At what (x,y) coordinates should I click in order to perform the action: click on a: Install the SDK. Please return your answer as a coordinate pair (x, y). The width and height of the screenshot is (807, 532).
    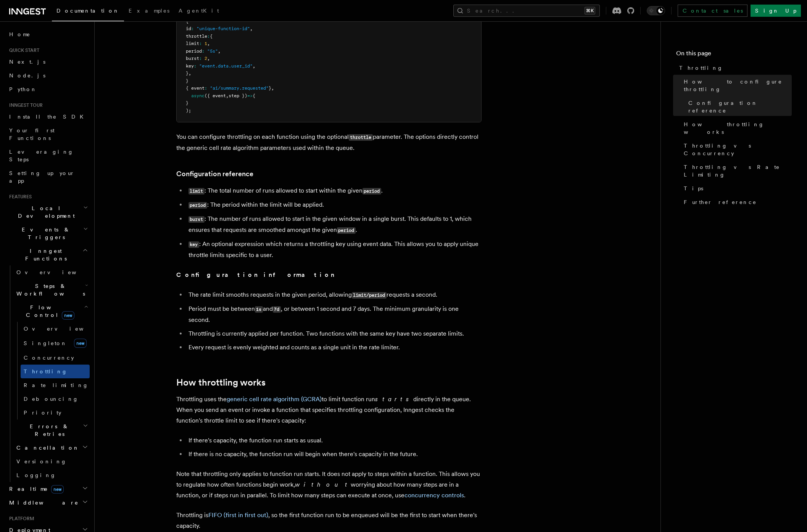
    Looking at the image, I should click on (48, 117).